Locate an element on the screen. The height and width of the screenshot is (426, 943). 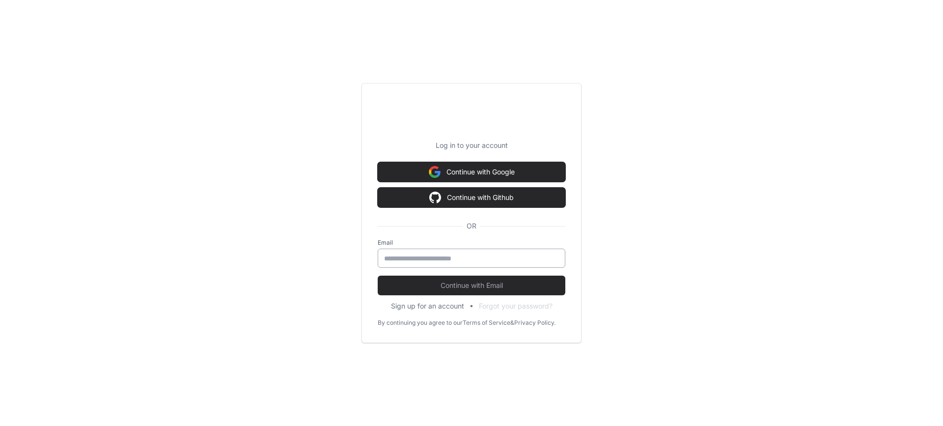
span: Continue with Email is located at coordinates (472, 285).